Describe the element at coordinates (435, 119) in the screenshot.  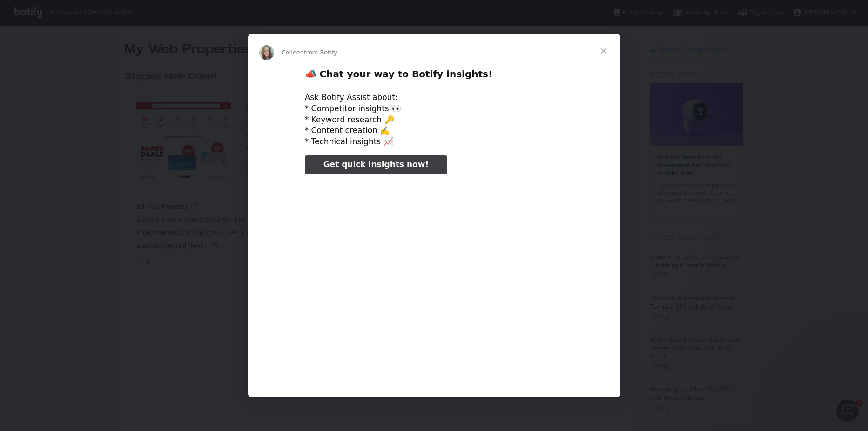
I see `div: Ask Botify Assist about: * Competitor insights 👀 * Keyword research 🔑 * Content creation ✍️ * Tec...` at that location.